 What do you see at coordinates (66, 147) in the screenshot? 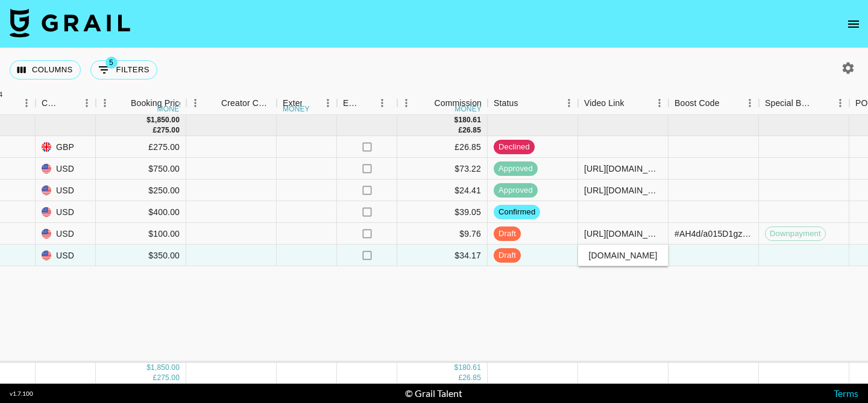
I see `div: GBP` at bounding box center [66, 147].